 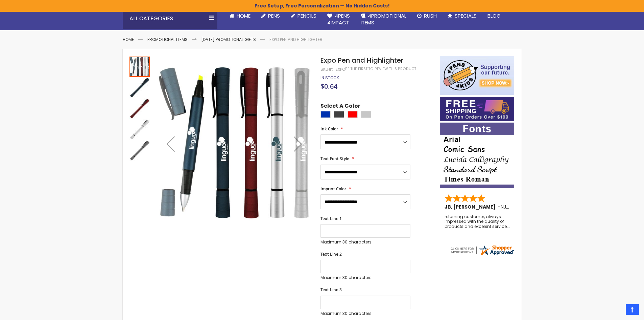 I want to click on span: Text Line 1, so click(x=331, y=218).